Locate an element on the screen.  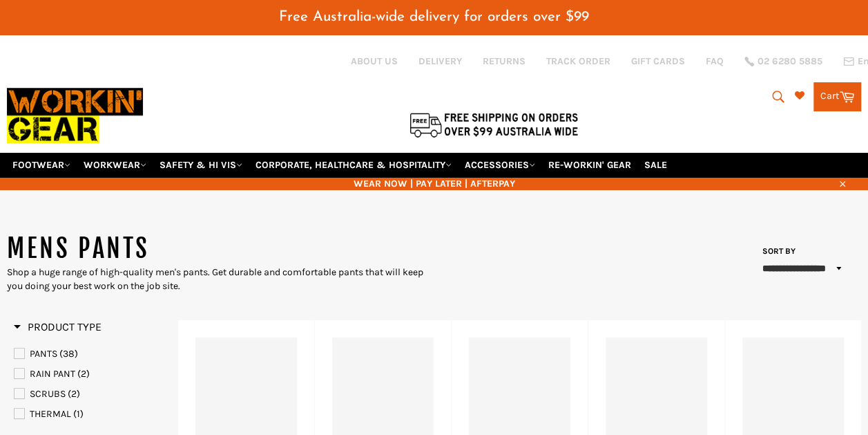
a: FOOTWEAR is located at coordinates (42, 165).